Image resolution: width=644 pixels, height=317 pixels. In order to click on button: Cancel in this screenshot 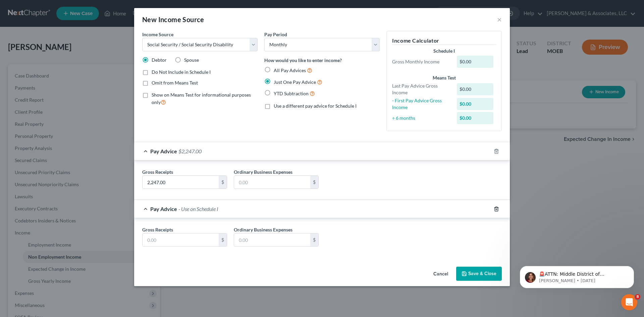, I will do `click(441, 274)`.